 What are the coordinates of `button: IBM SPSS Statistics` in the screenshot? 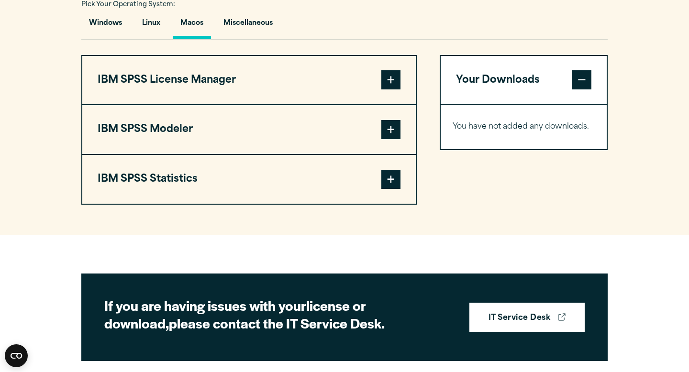 It's located at (249, 179).